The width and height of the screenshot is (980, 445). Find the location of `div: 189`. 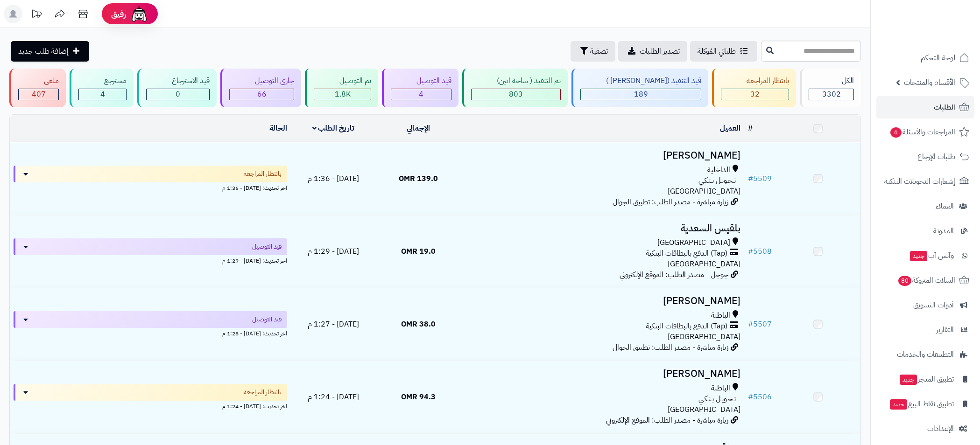

div: 189 is located at coordinates (641, 95).